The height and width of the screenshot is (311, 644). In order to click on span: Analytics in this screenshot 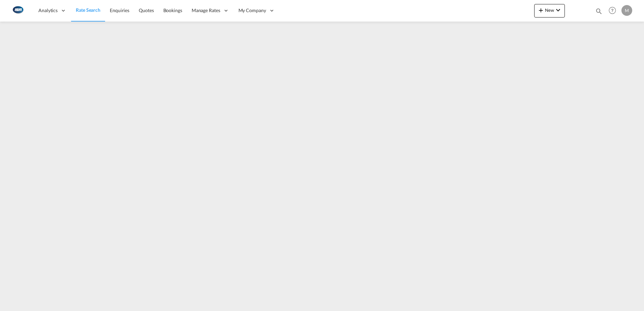, I will do `click(48, 10)`.